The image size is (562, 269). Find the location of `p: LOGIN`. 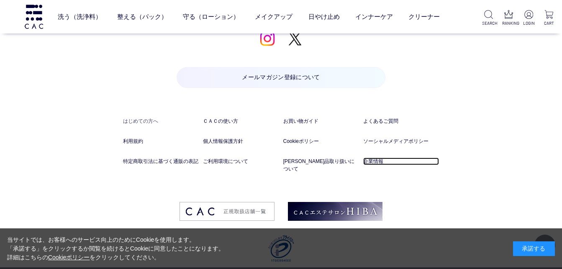

p: LOGIN is located at coordinates (529, 23).